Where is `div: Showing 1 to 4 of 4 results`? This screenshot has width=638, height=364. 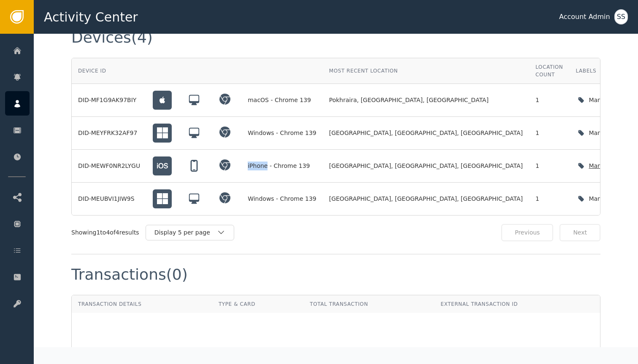 div: Showing 1 to 4 of 4 results is located at coordinates (105, 233).